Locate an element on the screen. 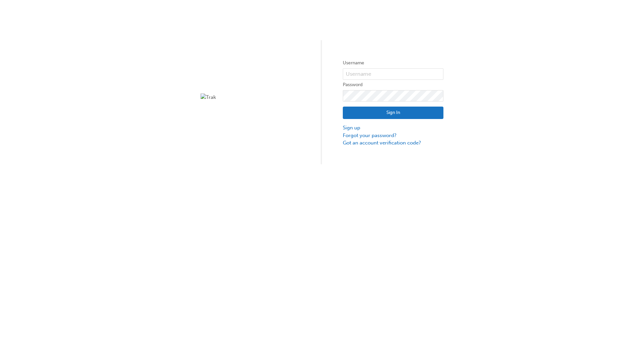 This screenshot has height=362, width=644. input: Username is located at coordinates (393, 74).